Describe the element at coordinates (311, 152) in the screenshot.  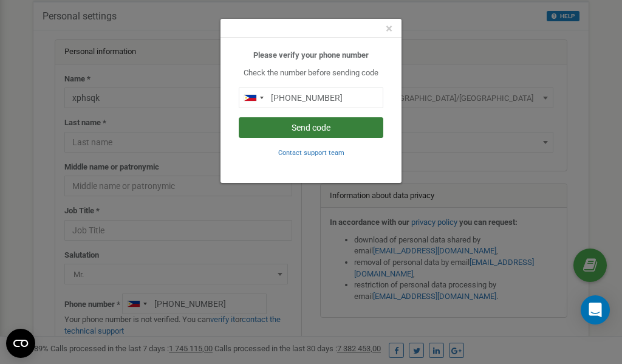
I see `a: Contact support team` at that location.